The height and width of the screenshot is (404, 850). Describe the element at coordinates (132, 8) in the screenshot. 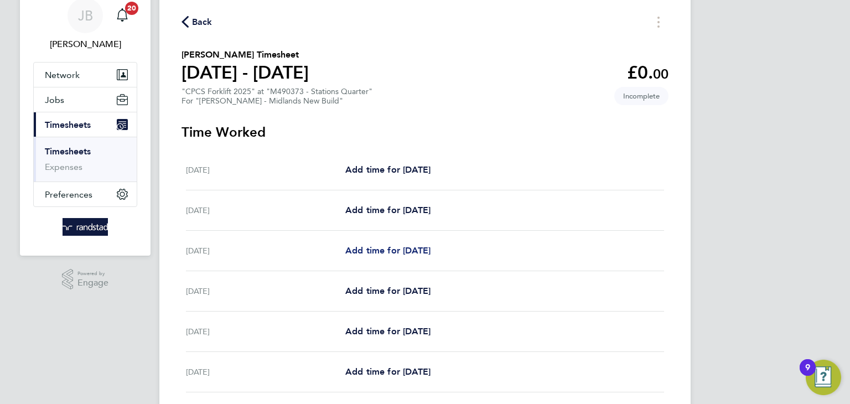

I see `span: 20` at that location.